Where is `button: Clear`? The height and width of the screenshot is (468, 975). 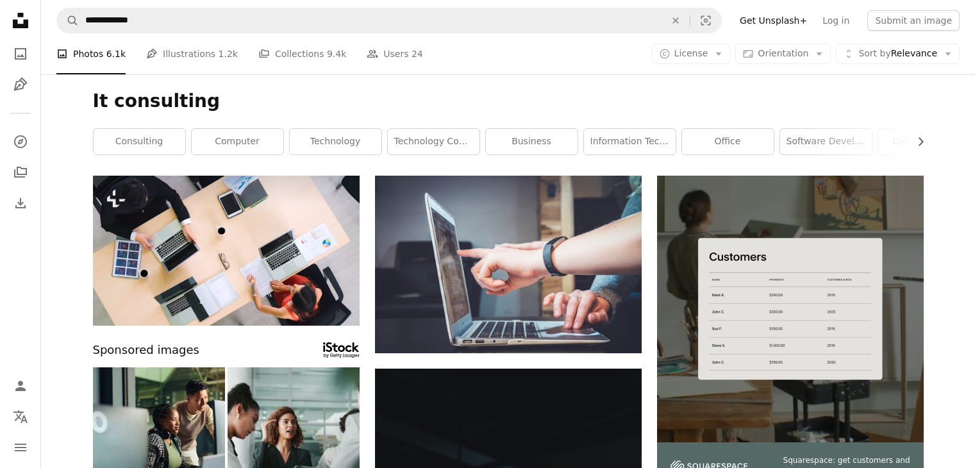
button: Clear is located at coordinates (676, 21).